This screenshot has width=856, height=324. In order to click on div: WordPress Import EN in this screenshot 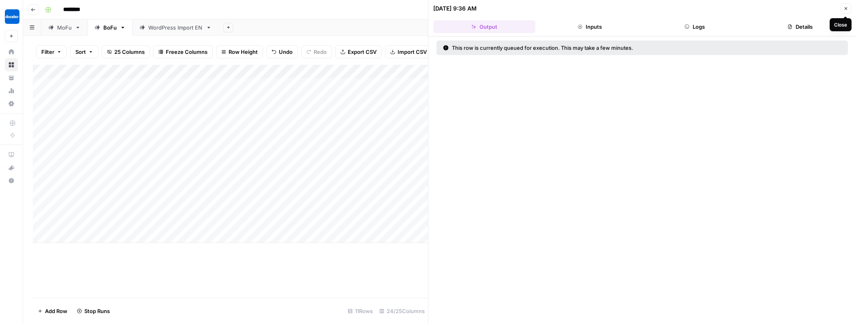, I will do `click(176, 28)`.